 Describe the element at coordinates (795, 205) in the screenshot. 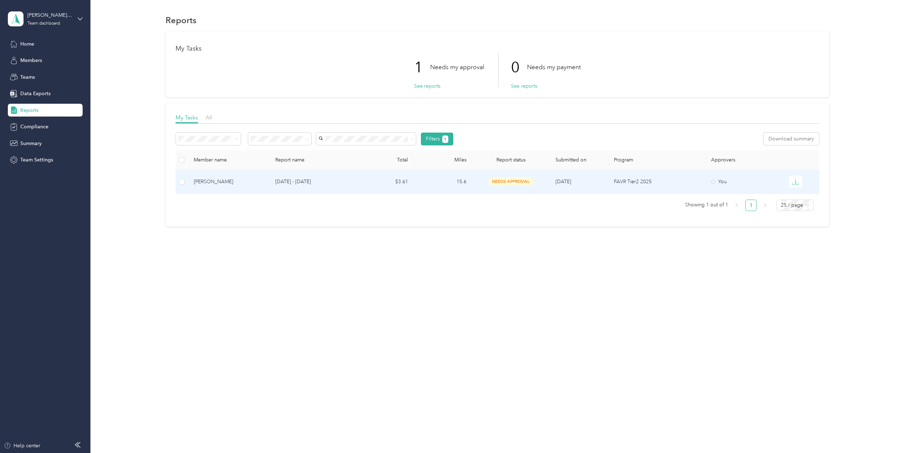

I see `div: Page Size` at that location.